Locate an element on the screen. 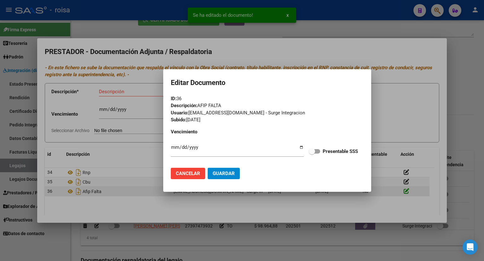 The image size is (484, 261). strong: Subido: is located at coordinates (179, 120).